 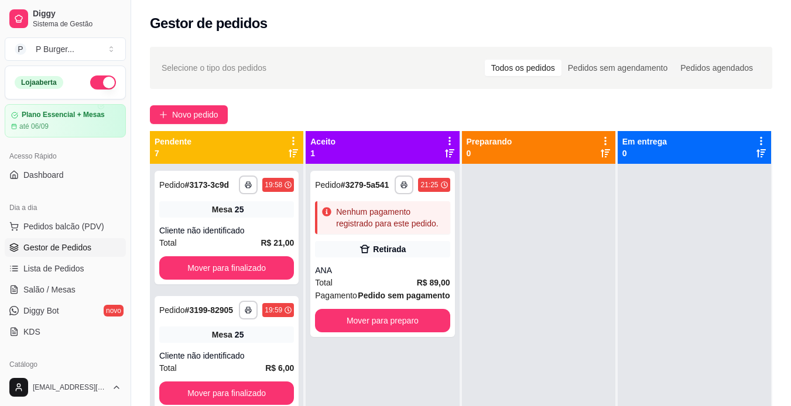 I want to click on span: Diggy, so click(x=77, y=14).